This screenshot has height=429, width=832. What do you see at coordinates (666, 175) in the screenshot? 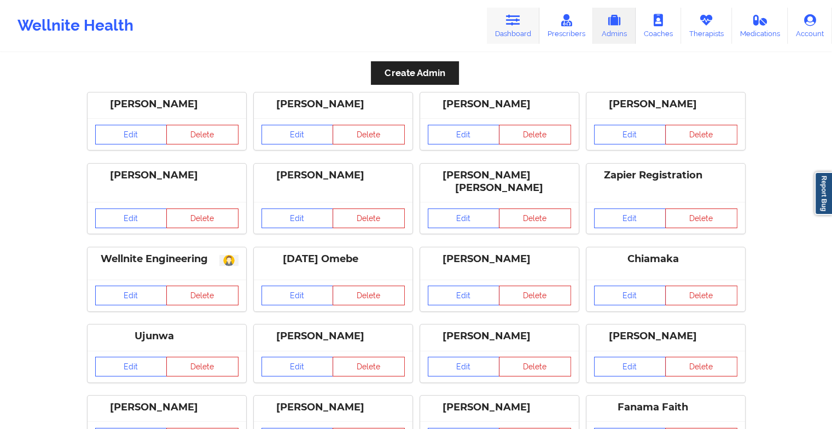
I see `div: Zapier Registration` at bounding box center [666, 175].